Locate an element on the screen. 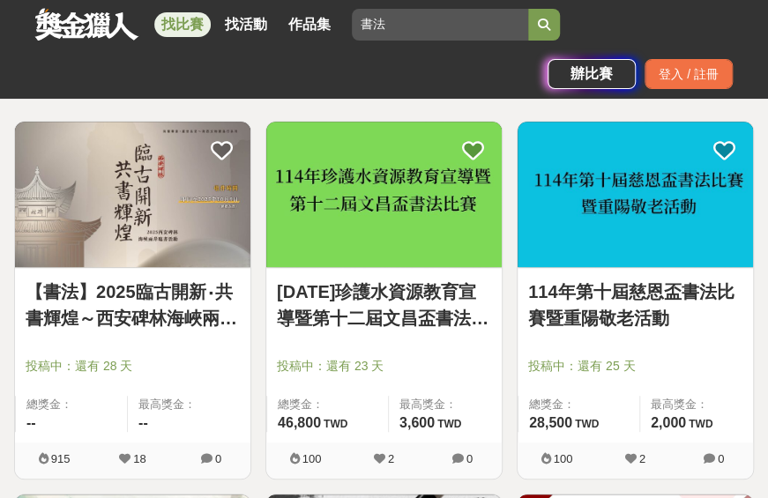 The width and height of the screenshot is (768, 498). a: 作品集 is located at coordinates (310, 25).